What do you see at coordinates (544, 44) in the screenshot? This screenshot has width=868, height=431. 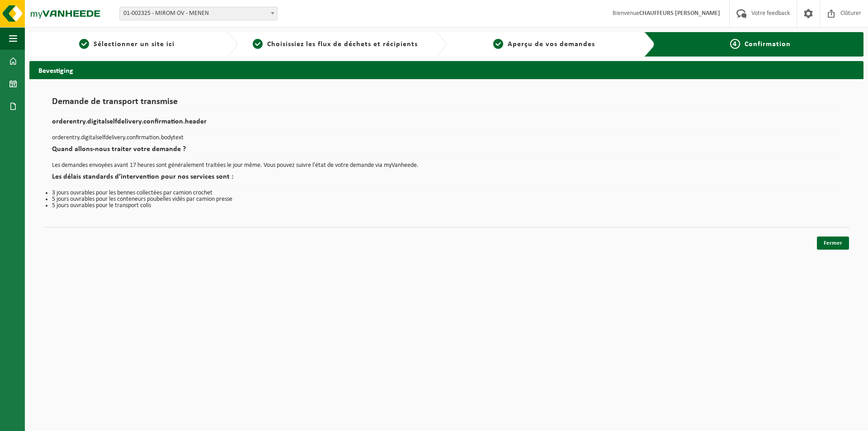 I see `a: 3Aperçu de vos demandes` at bounding box center [544, 44].